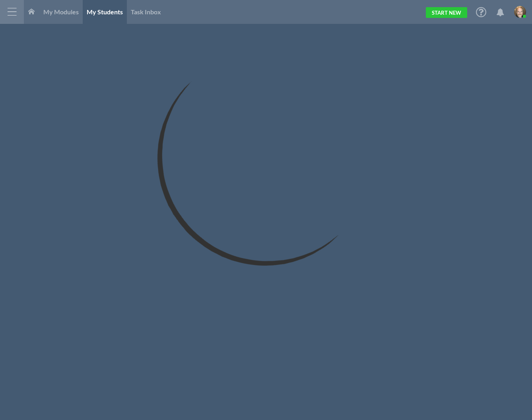 This screenshot has width=532, height=420. What do you see at coordinates (520, 12) in the screenshot?
I see `img: image` at bounding box center [520, 12].